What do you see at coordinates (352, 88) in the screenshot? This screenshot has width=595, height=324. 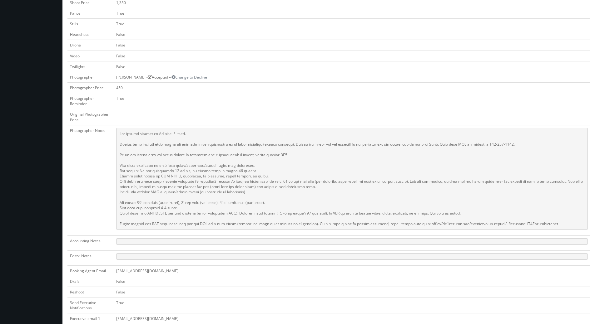 I see `td: 450` at bounding box center [352, 88].